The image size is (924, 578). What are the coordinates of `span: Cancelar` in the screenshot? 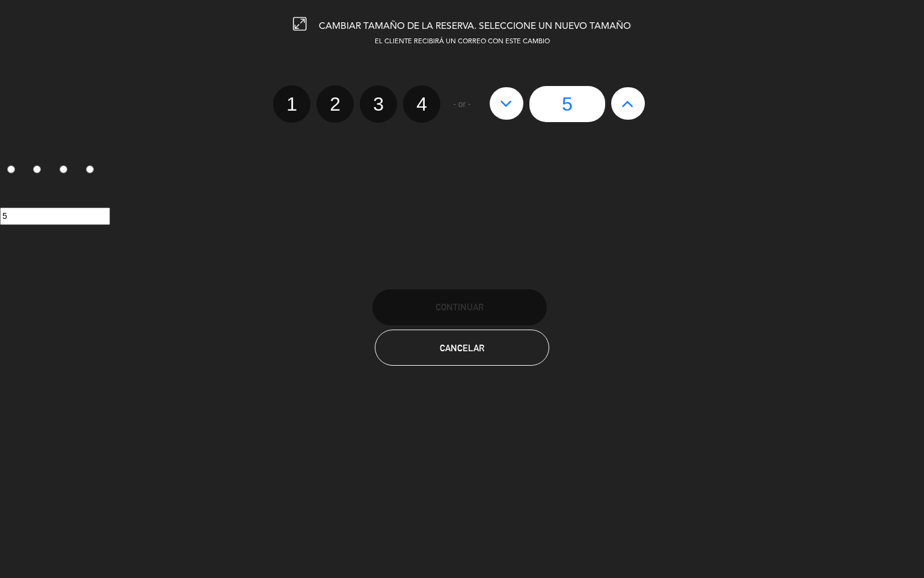 It's located at (462, 347).